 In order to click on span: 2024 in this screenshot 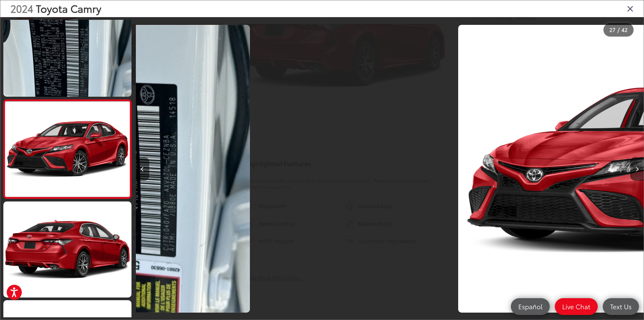, I will do `click(22, 8)`.